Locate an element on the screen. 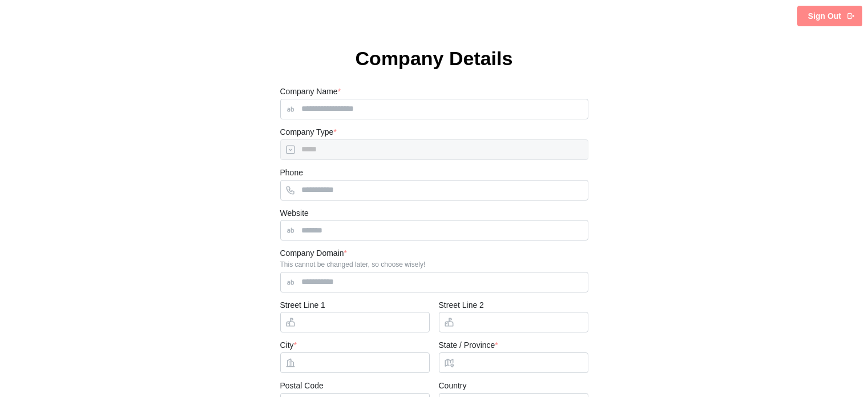  div: This cannot be changed later, so choose wisely! is located at coordinates (435, 265).